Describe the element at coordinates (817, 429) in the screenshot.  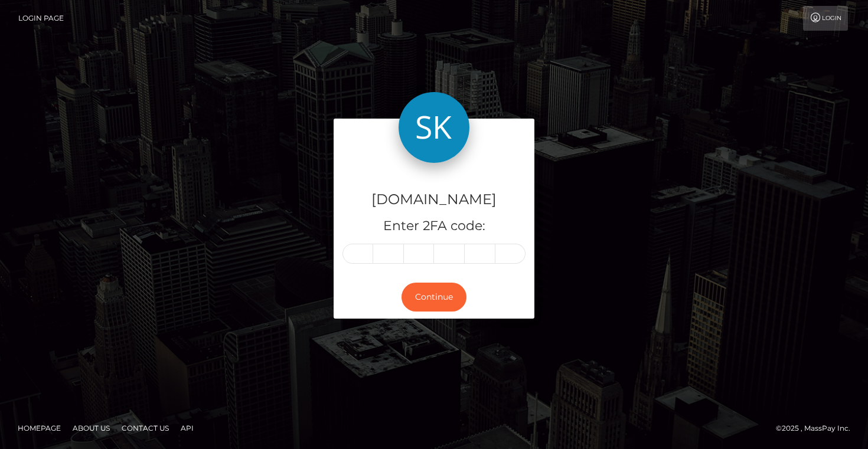
I see `div: © 2025 , MassPay Inc.` at that location.